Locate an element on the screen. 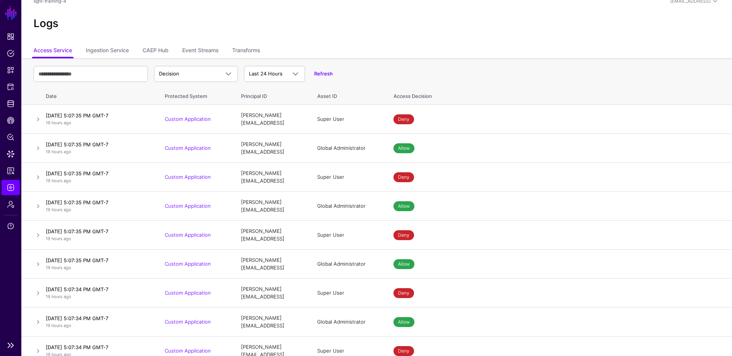  th: Asset ID is located at coordinates (348, 95).